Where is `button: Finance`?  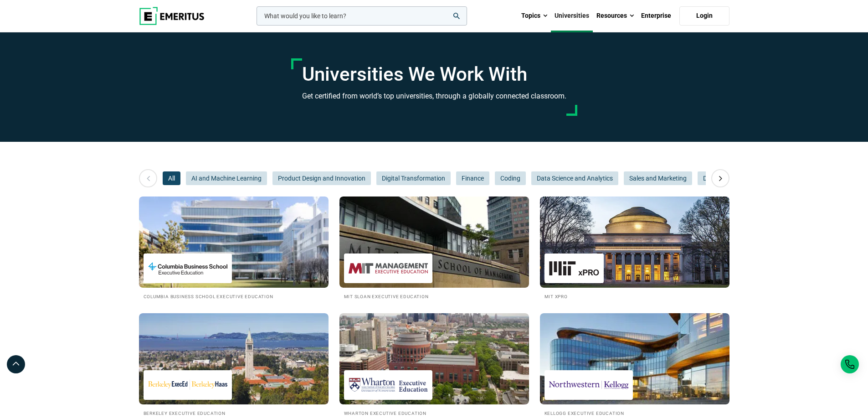
button: Finance is located at coordinates (473, 178).